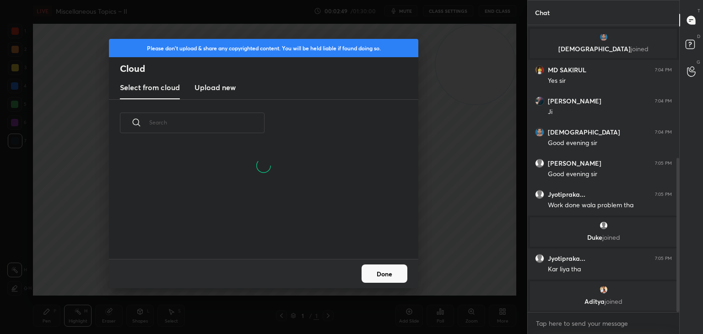 Image resolution: width=703 pixels, height=334 pixels. What do you see at coordinates (269, 69) in the screenshot?
I see `h2: Cloud` at bounding box center [269, 69].